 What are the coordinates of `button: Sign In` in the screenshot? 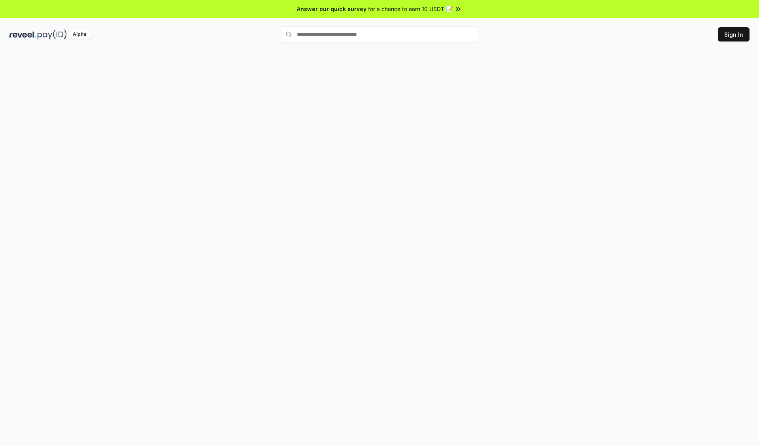 It's located at (734, 34).